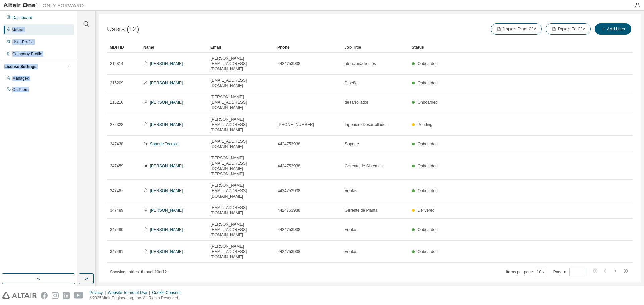 This screenshot has height=305, width=644. Describe the element at coordinates (569, 272) in the screenshot. I see `span: Page n.` at that location.